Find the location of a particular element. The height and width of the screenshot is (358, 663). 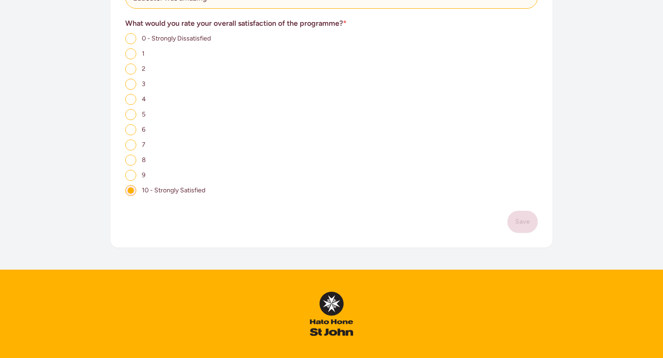

h3: What would you rate your overall satisfaction of the programme? is located at coordinates (331, 23).